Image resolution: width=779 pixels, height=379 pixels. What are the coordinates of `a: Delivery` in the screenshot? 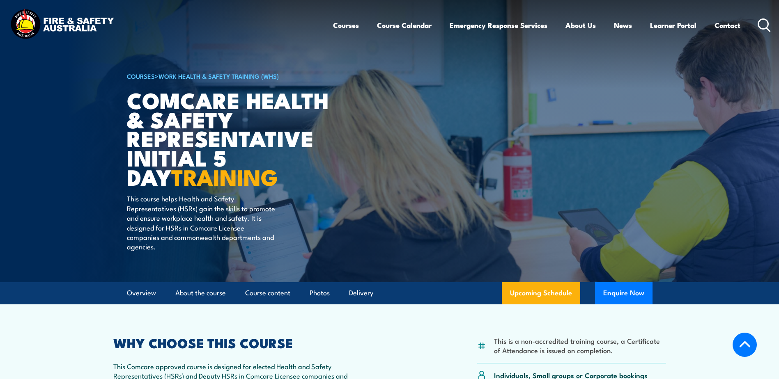 It's located at (361, 293).